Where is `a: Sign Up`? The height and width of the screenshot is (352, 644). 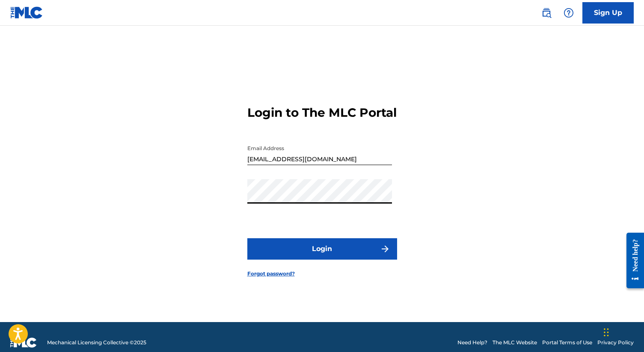 a: Sign Up is located at coordinates (608, 13).